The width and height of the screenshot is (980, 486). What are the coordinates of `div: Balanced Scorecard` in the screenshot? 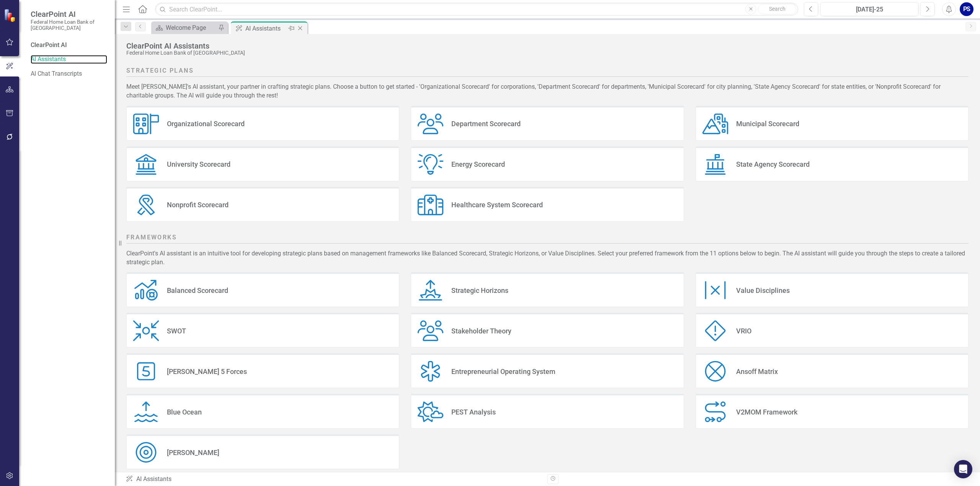 It's located at (197, 290).